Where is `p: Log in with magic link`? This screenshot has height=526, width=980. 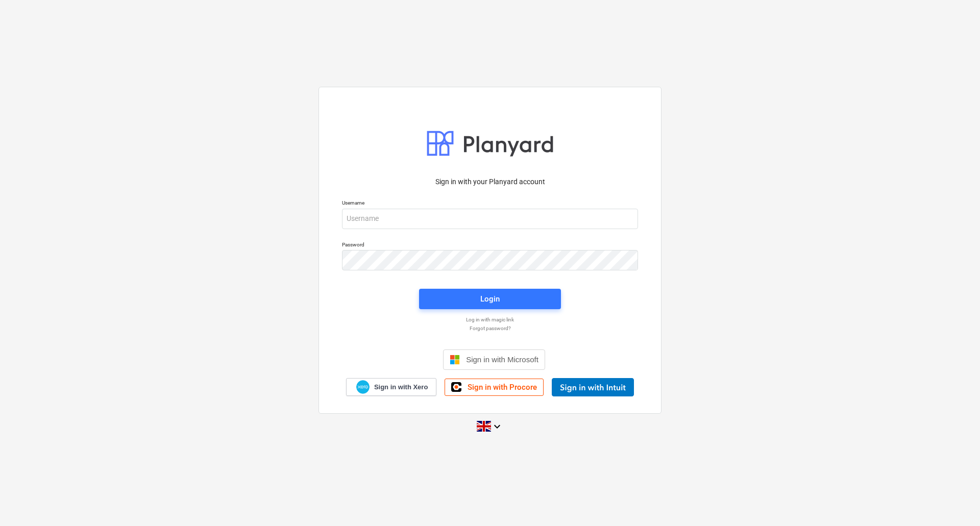
p: Log in with magic link is located at coordinates (490, 319).